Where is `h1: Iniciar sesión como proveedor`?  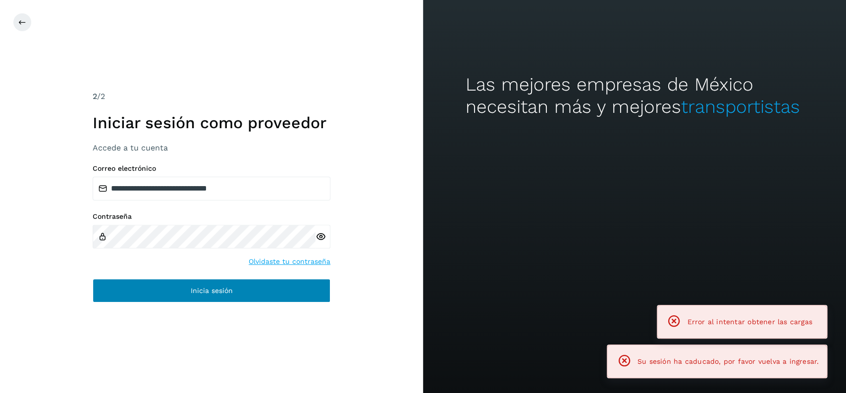
h1: Iniciar sesión como proveedor is located at coordinates (212, 123).